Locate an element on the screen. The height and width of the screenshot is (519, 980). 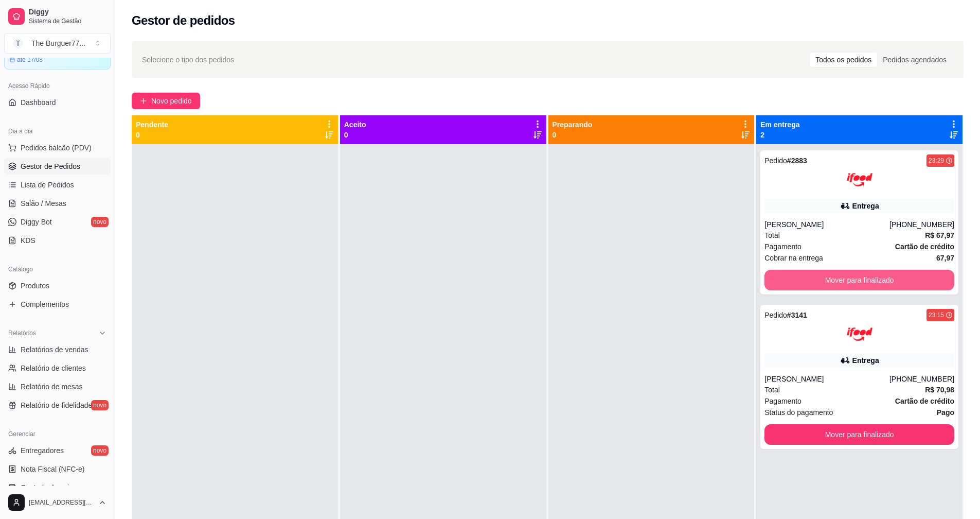
p: Aceito is located at coordinates (355, 125).